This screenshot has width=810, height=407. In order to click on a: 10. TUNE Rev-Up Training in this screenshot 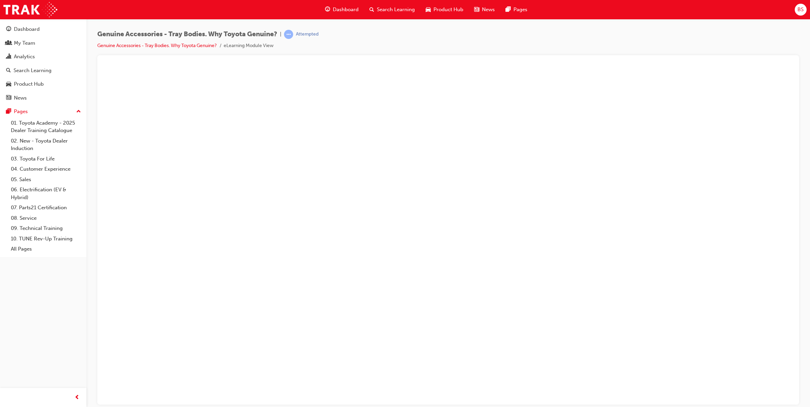, I will do `click(46, 239)`.